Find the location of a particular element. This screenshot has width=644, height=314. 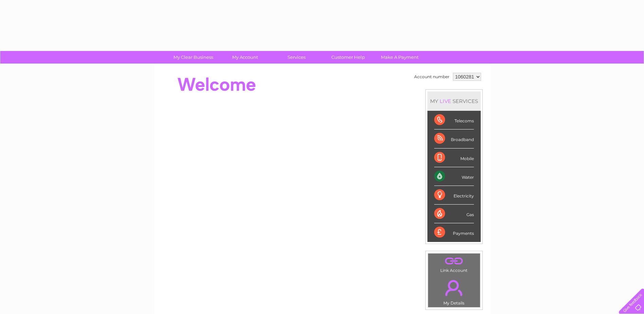

a: My Clear Business is located at coordinates (193, 57).